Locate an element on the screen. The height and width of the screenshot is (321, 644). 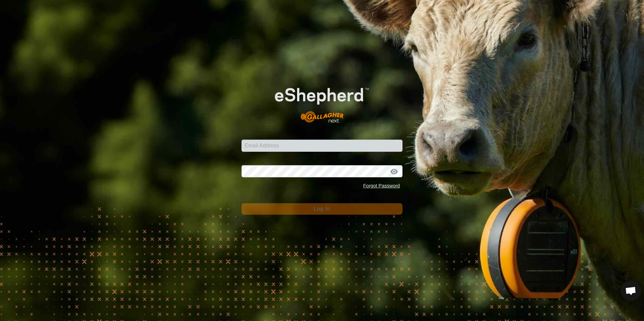
a: Open chat is located at coordinates (631, 291).